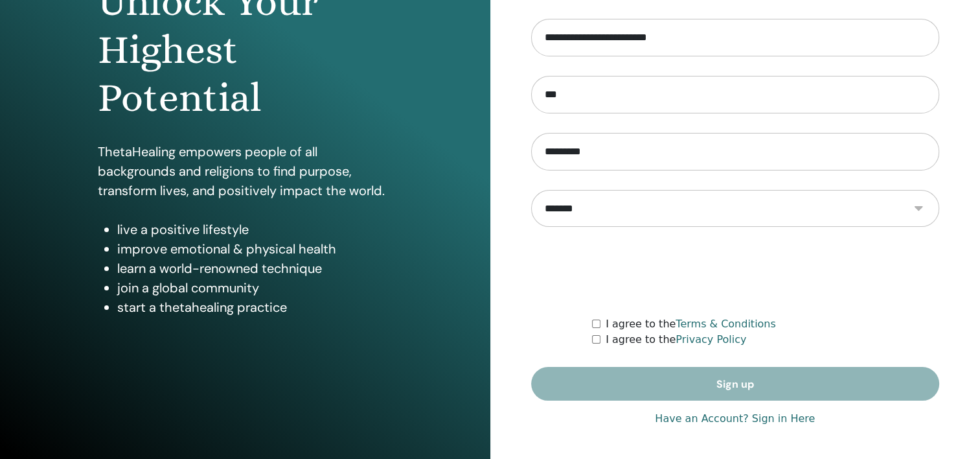  Describe the element at coordinates (245, 171) in the screenshot. I see `p: ThetaHealing empowers people of all backgrounds and religions to find purpose, transform lives, a...` at that location.